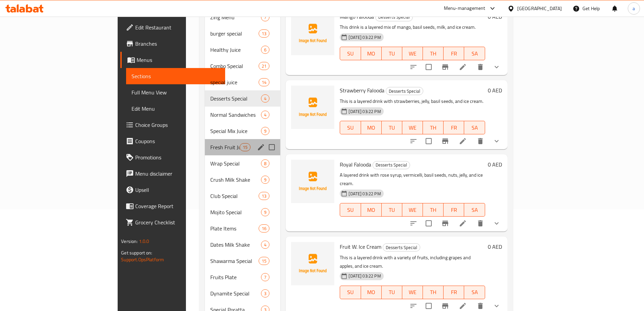 The image size is (644, 311). What do you see at coordinates (234, 82) in the screenshot?
I see `span: special juice` at bounding box center [234, 82].